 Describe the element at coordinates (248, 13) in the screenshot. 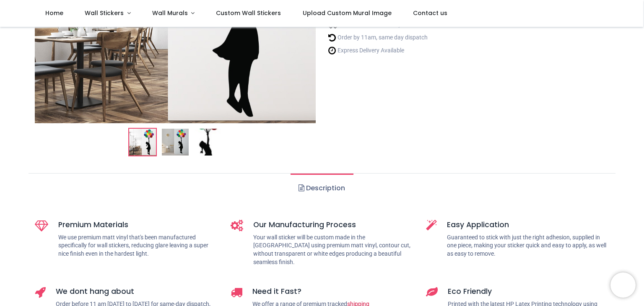

I see `span: Custom Wall Stickers` at that location.